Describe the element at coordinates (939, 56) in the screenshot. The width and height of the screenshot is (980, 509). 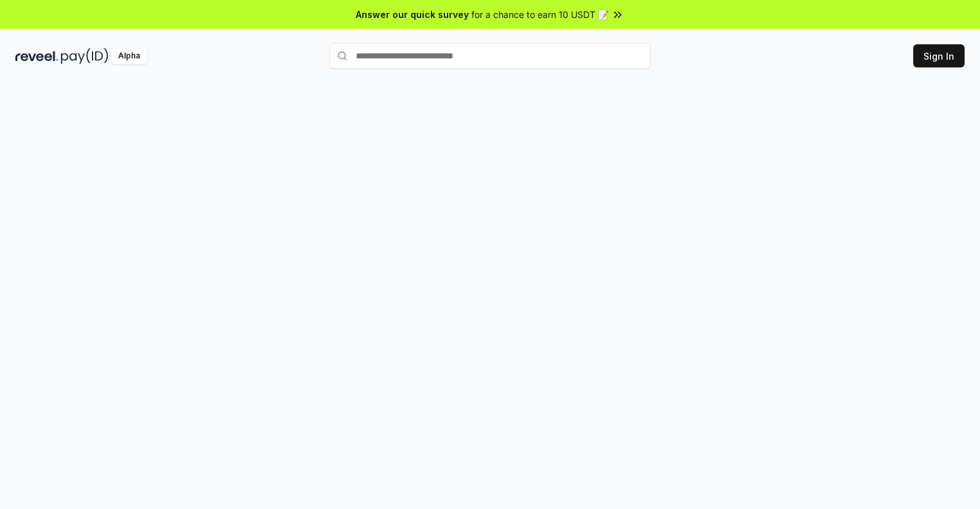
I see `button: Sign In` at that location.